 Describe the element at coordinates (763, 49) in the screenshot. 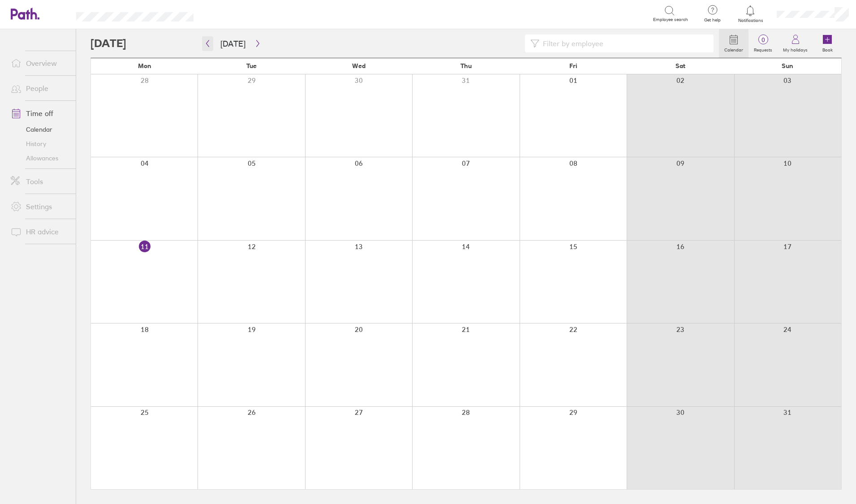

I see `label: Requests` at that location.